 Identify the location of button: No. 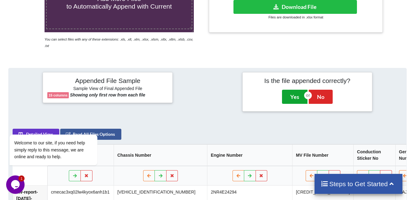
(321, 97).